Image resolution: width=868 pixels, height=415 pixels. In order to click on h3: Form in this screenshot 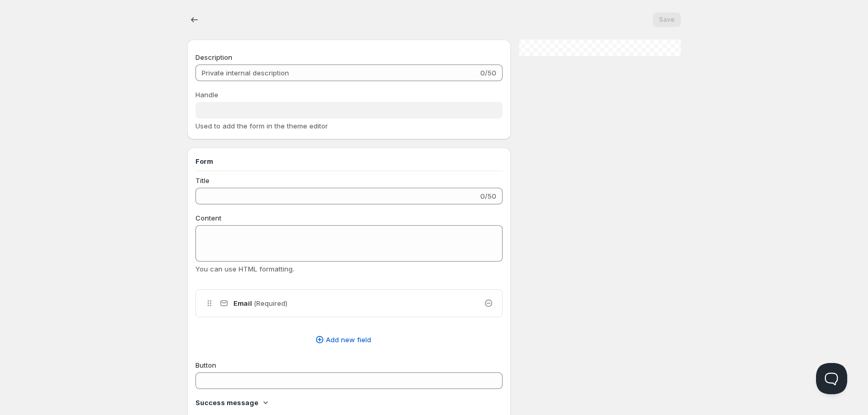, I will do `click(349, 161)`.